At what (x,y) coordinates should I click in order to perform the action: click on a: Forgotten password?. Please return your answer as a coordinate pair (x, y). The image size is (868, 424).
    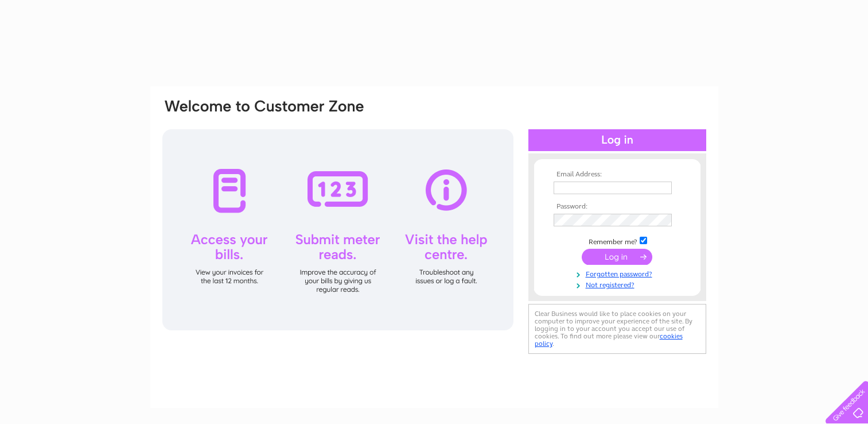
    Looking at the image, I should click on (619, 272).